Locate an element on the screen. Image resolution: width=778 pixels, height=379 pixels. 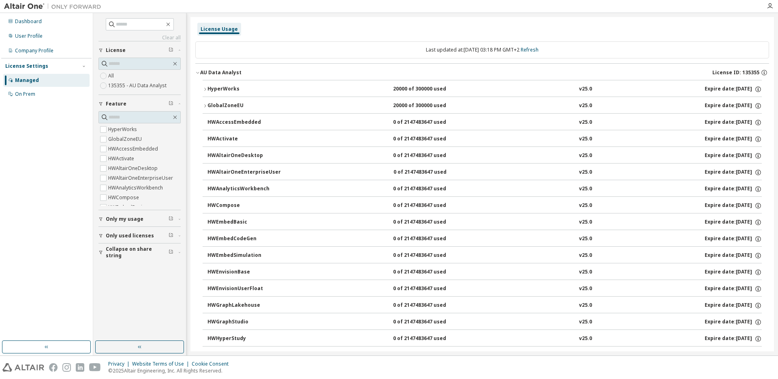
div: License Usage is located at coordinates (219, 29).